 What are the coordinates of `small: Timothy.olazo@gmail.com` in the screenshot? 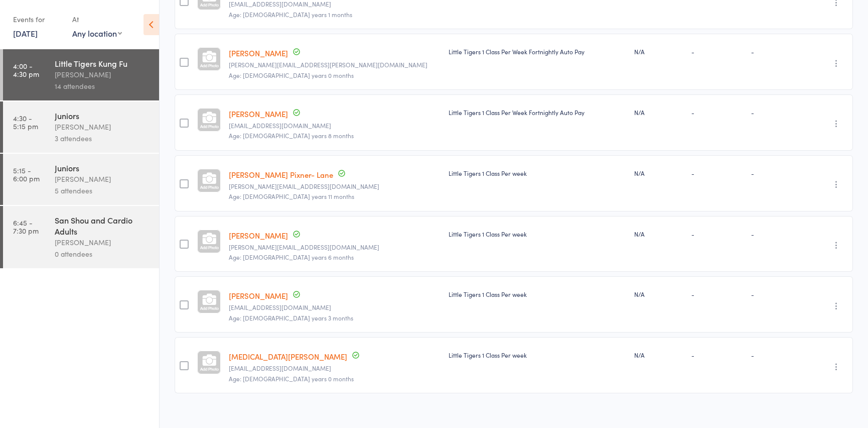 It's located at (335, 65).